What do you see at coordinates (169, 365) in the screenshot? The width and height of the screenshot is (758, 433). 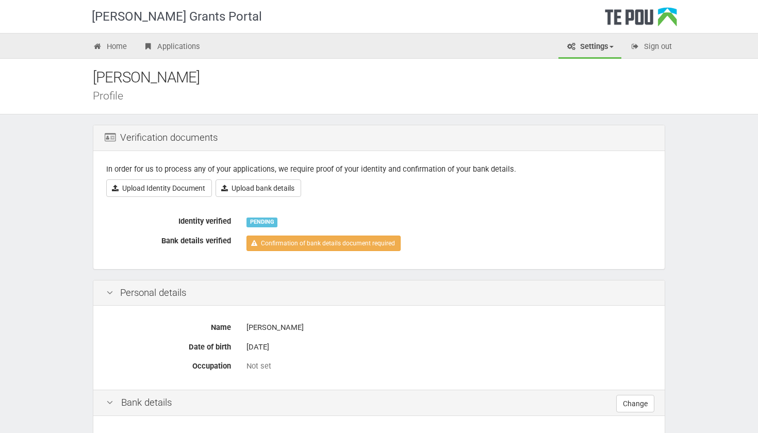 I see `label: Occupation` at bounding box center [169, 365].